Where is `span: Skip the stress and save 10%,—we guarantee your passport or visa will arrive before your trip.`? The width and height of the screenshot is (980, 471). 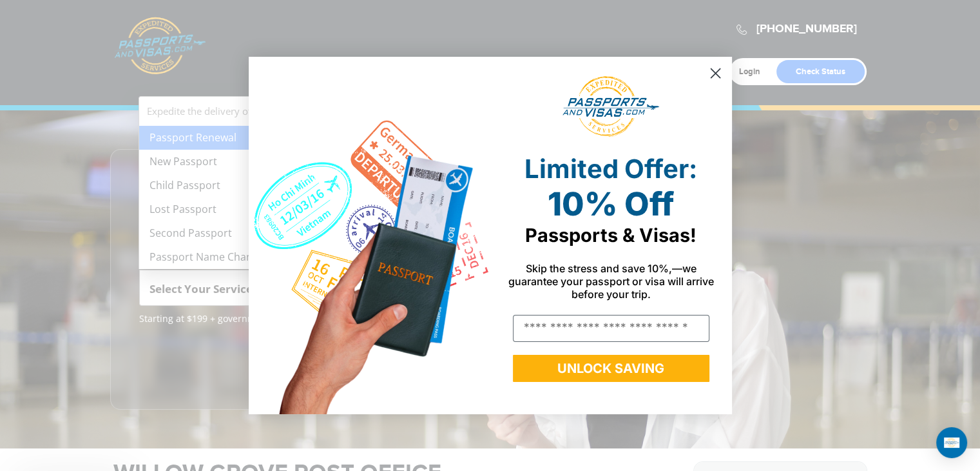 span: Skip the stress and save 10%,—we guarantee your passport or visa will arrive before your trip. is located at coordinates (611, 281).